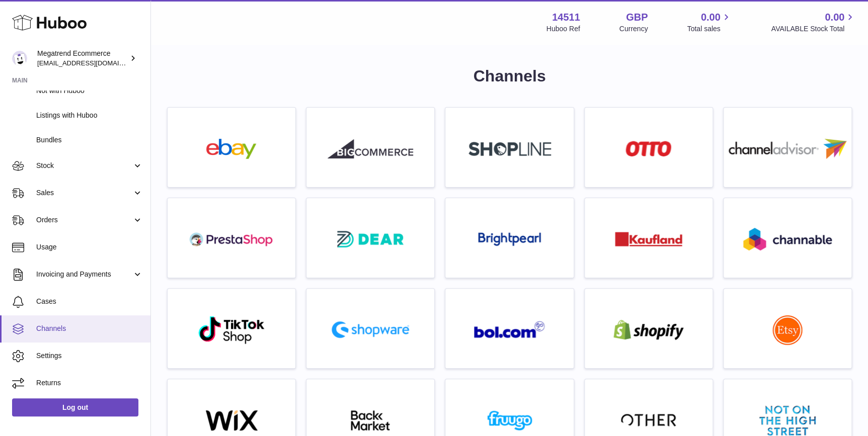 This screenshot has height=436, width=868. What do you see at coordinates (20, 58) in the screenshot?
I see `img: internalAdmin-14511@internal.huboo.com` at bounding box center [20, 58].